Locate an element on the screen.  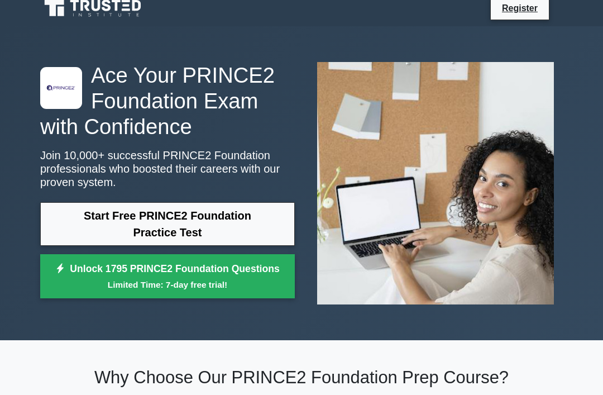
p: Join 10,000+ successful PRINCE2 Foundation professionals who boosted their careers with our prove... is located at coordinates (167, 169).